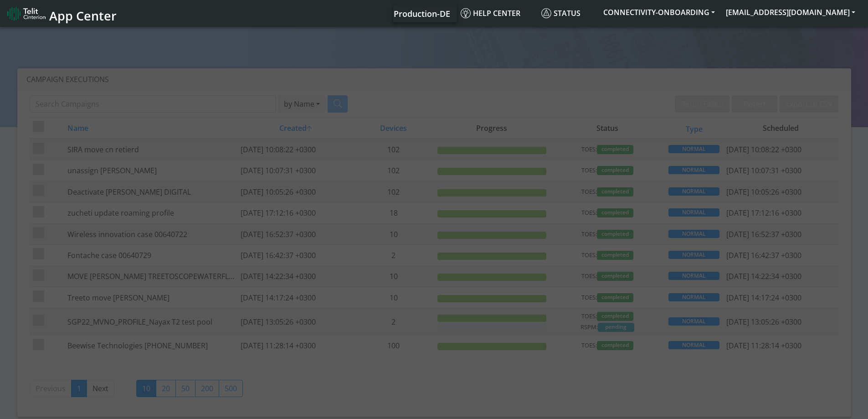 The image size is (868, 419). Describe the element at coordinates (83, 16) in the screenshot. I see `span: App Center` at that location.